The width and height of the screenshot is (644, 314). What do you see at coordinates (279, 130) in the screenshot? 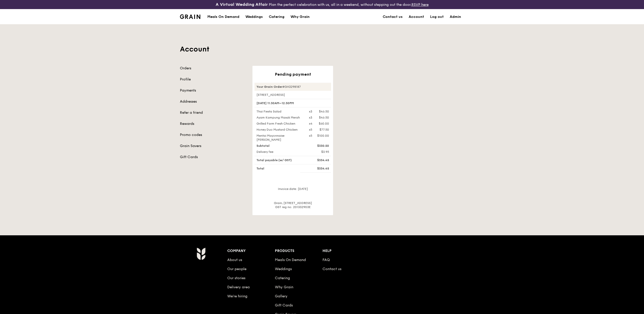
I see `div: Honey Duo Mustard Chicken` at bounding box center [279, 130].